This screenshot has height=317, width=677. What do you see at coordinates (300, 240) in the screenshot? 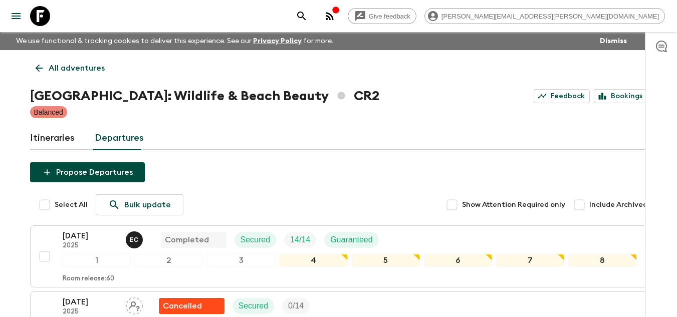
I see `p: 14 / 14` at bounding box center [300, 240].